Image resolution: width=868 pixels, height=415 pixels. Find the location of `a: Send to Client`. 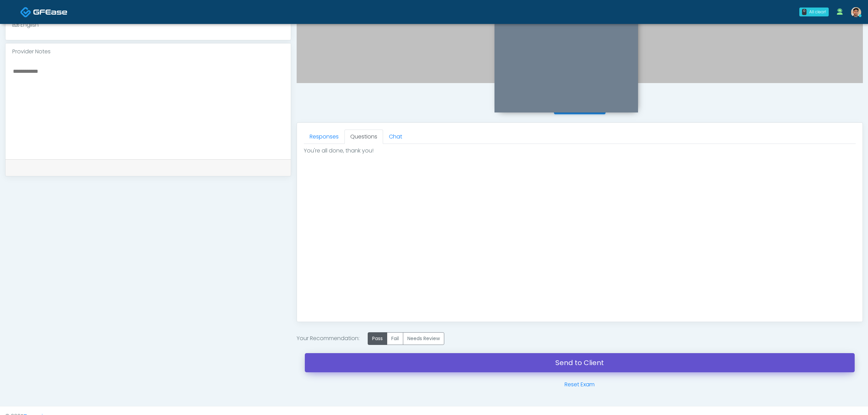

a: Send to Client is located at coordinates (580, 363).